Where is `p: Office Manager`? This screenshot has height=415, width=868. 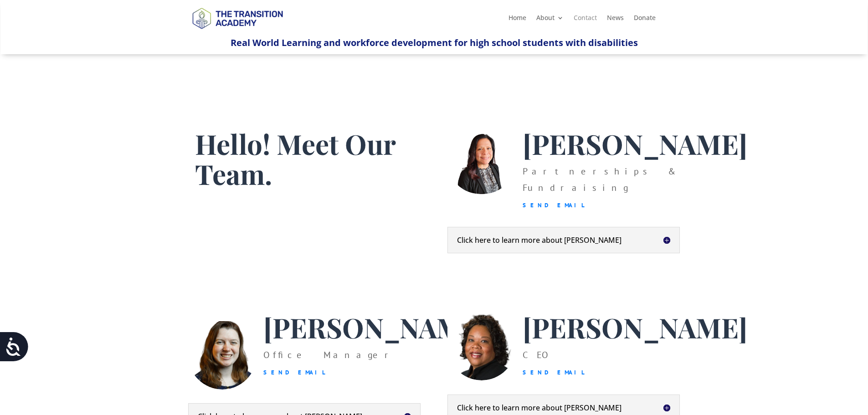 p: Office Manager is located at coordinates (375, 363).